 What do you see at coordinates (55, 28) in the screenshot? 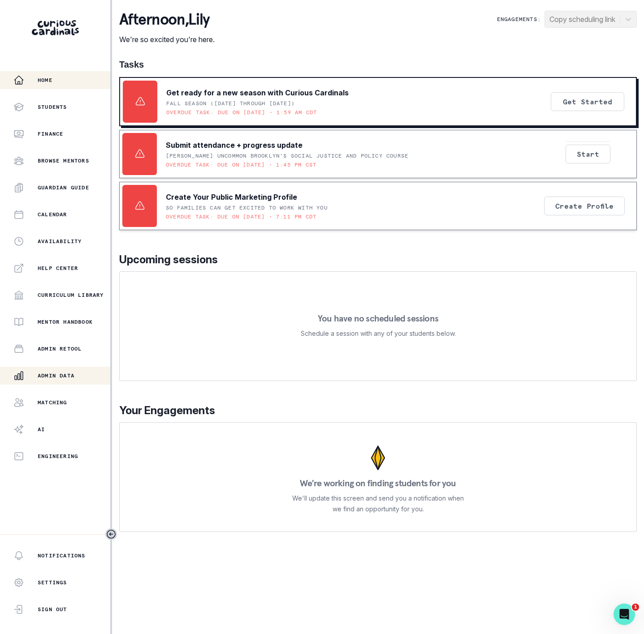
I see `img: Curious Cardinals Logo` at bounding box center [55, 28].